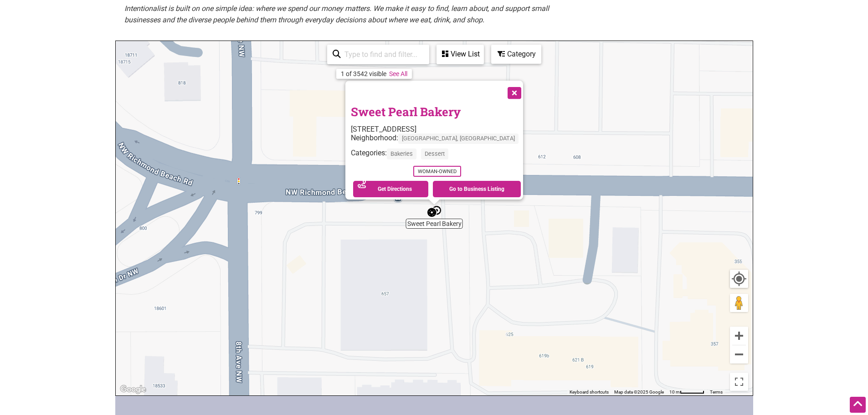 This screenshot has height=415, width=868. Describe the element at coordinates (399, 74) in the screenshot. I see `a: See All` at that location.